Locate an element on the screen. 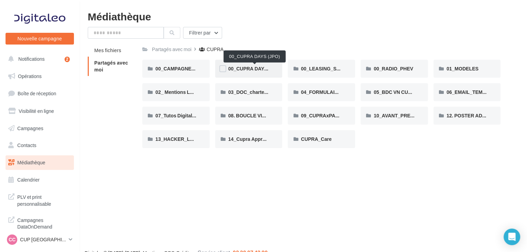 The width and height of the screenshot is (527, 252). div: Médiathèque is located at coordinates (303, 16).